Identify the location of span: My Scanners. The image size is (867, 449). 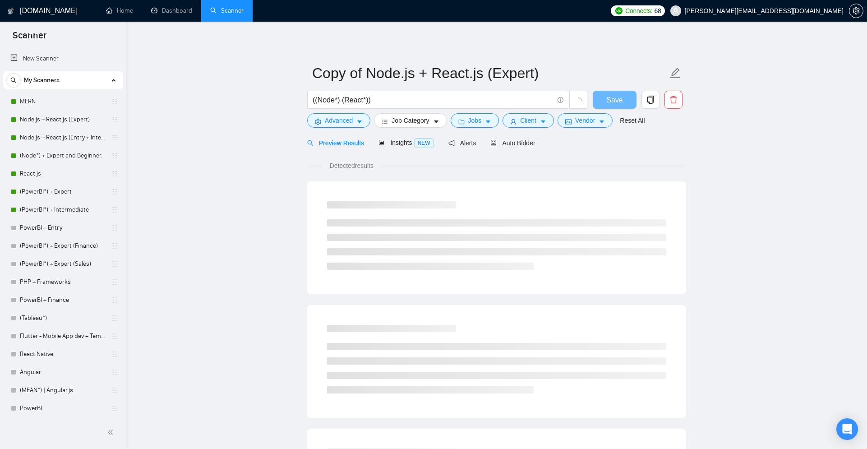
(42, 80).